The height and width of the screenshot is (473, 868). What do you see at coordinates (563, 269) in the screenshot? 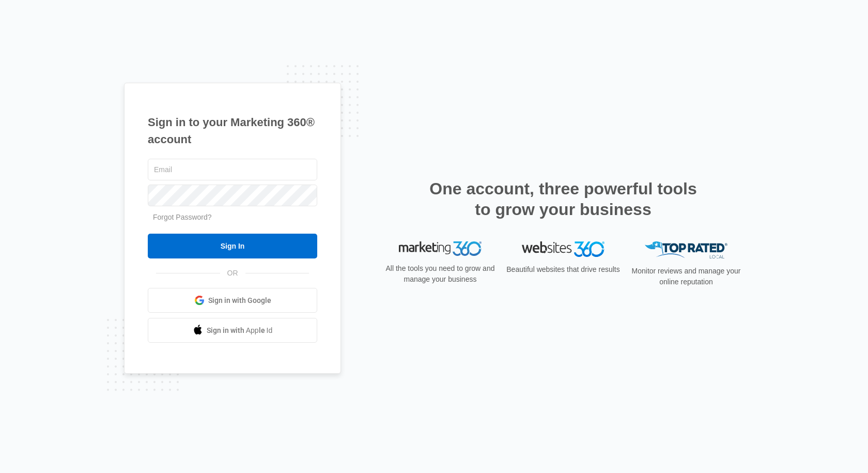
I see `p: Beautiful websites that drive results` at bounding box center [563, 269].